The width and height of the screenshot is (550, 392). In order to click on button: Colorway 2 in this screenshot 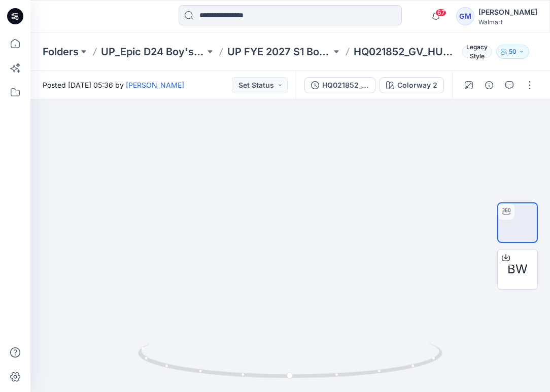, I will do `click(411, 85)`.